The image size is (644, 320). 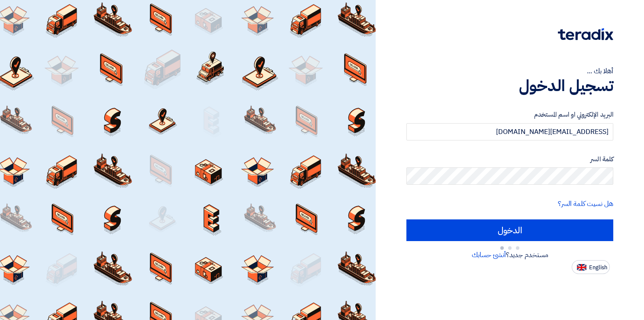 I want to click on a: هل نسيت كلمة السر؟, so click(x=586, y=204).